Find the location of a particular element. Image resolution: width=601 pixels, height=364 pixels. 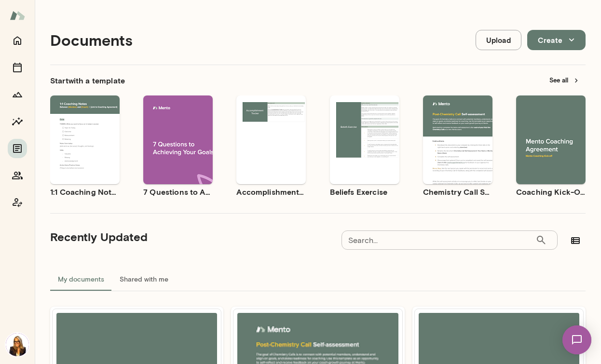

img: Melissa Lemberg is located at coordinates (17, 345).